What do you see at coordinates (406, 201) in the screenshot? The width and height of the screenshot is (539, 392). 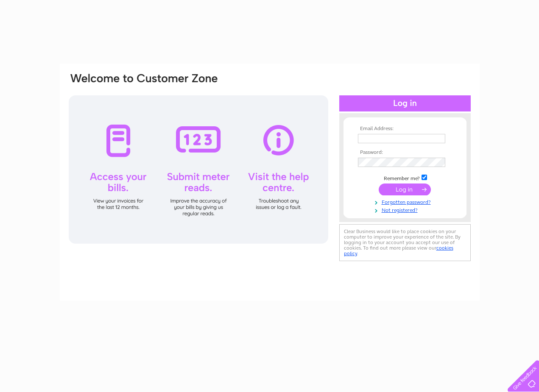 I see `a: Forgotten password?` at bounding box center [406, 201].